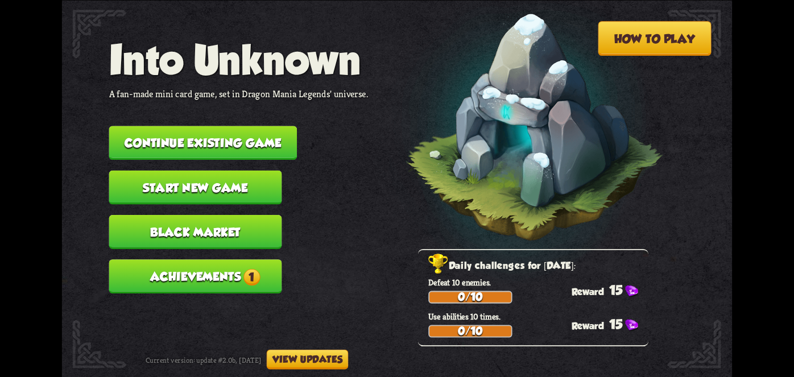 This screenshot has height=377, width=794. I want to click on h1: Into Unknown, so click(239, 59).